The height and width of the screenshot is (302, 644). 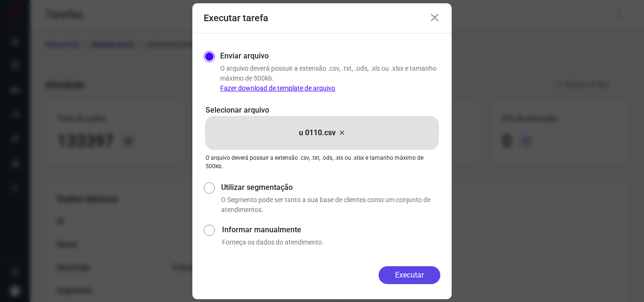 What do you see at coordinates (317, 133) in the screenshot?
I see `p: u 0110.csv` at bounding box center [317, 133].